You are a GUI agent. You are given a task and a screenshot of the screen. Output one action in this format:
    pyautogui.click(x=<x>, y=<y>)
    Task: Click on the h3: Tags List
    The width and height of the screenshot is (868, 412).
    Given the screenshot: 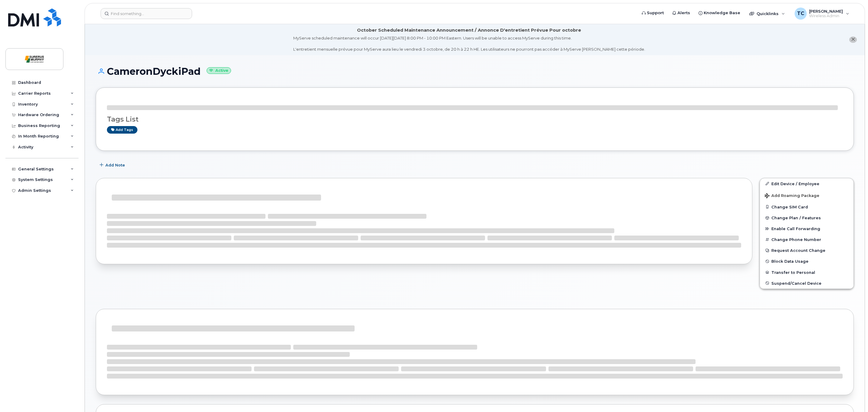 What is the action you would take?
    pyautogui.click(x=475, y=119)
    